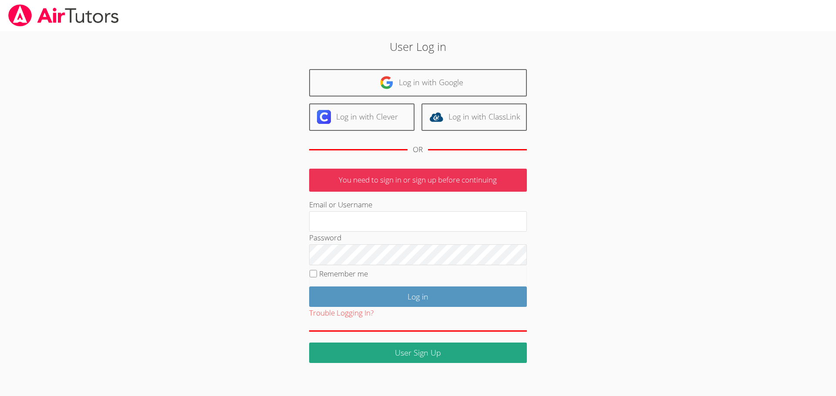  I want to click on a: User Sign Up, so click(418, 353).